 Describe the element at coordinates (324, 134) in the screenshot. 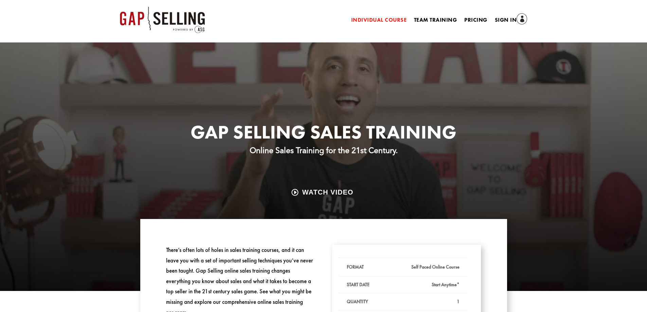

I see `h1: Gap Selling Sales Training` at that location.